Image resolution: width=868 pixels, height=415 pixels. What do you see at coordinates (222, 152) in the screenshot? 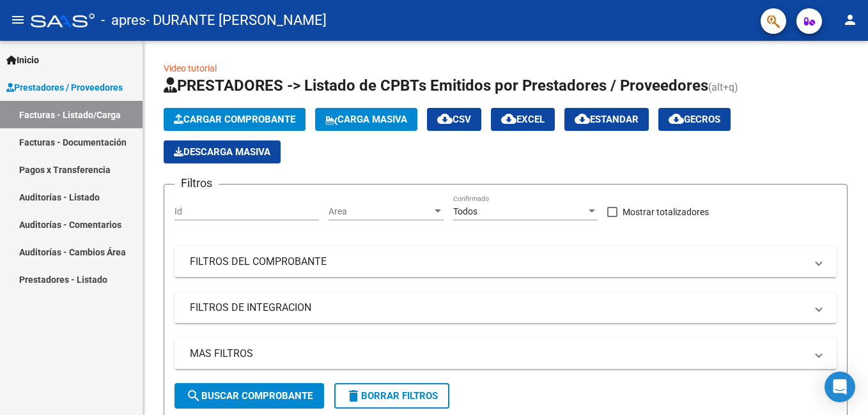
I see `button: Descarga Masiva` at bounding box center [222, 152].